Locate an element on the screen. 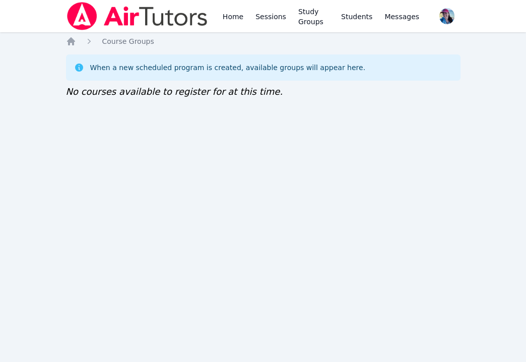 Image resolution: width=526 pixels, height=362 pixels. nav: Breadcrumb is located at coordinates (263, 41).